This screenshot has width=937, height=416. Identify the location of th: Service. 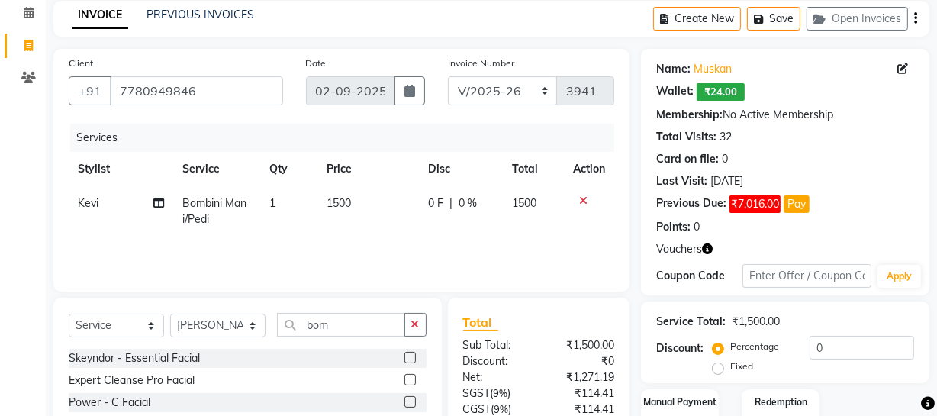
(217, 169).